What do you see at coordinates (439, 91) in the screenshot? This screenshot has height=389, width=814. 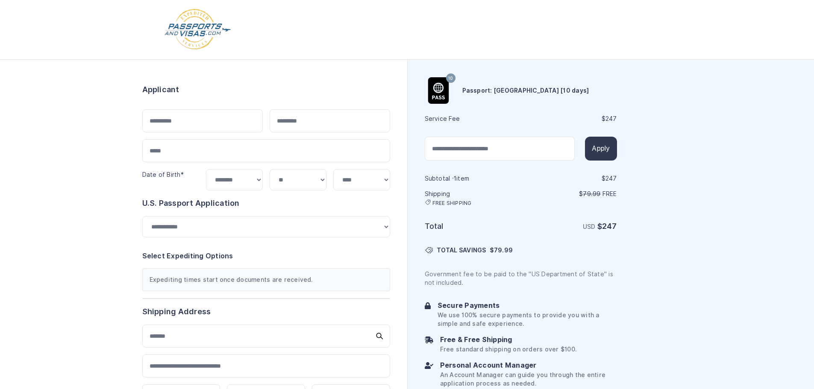 I see `img: Product Name` at bounding box center [439, 91].